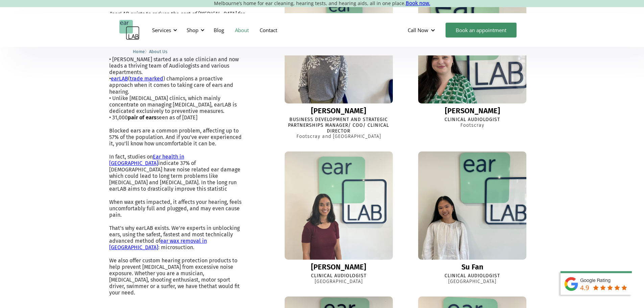 The image size is (644, 308). What do you see at coordinates (242, 30) in the screenshot?
I see `a: About` at bounding box center [242, 30].